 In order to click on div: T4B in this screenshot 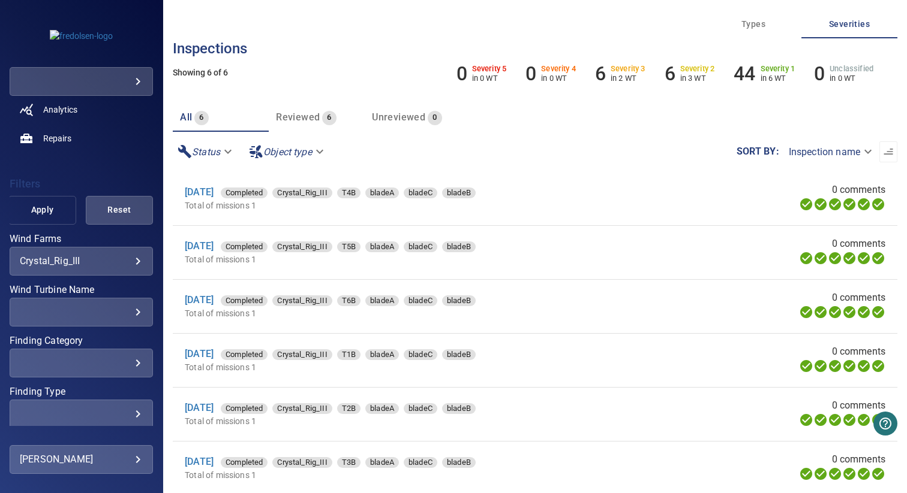, I will do `click(348, 193)`.